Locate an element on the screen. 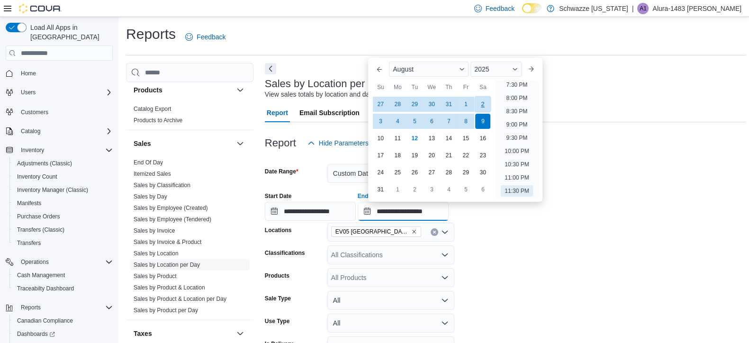 This screenshot has height=343, width=749. button: Users is located at coordinates (59, 92).